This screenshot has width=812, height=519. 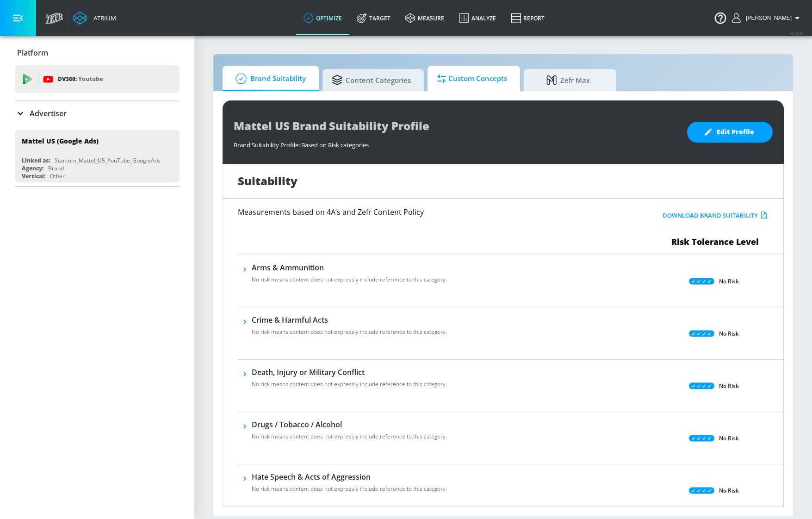 What do you see at coordinates (350, 372) in the screenshot?
I see `h6: Death, Injury or Military Conflict` at bounding box center [350, 372].